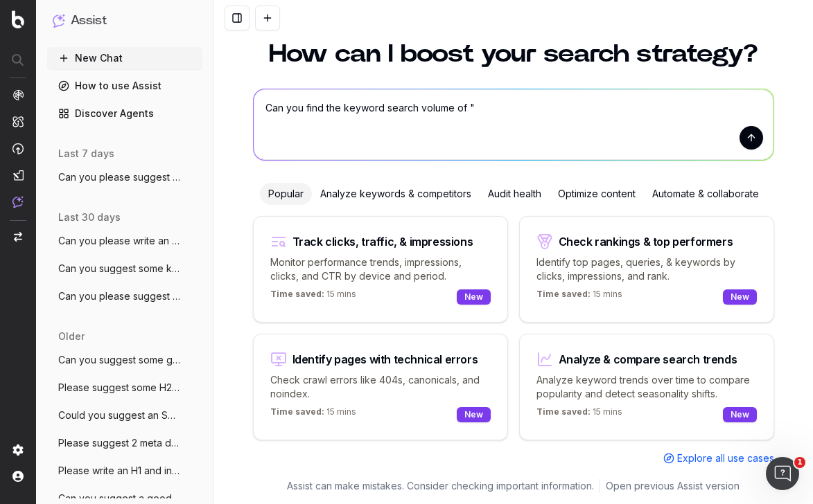  I want to click on button: Can you suggest some good H2/H3 headings, so click(125, 360).